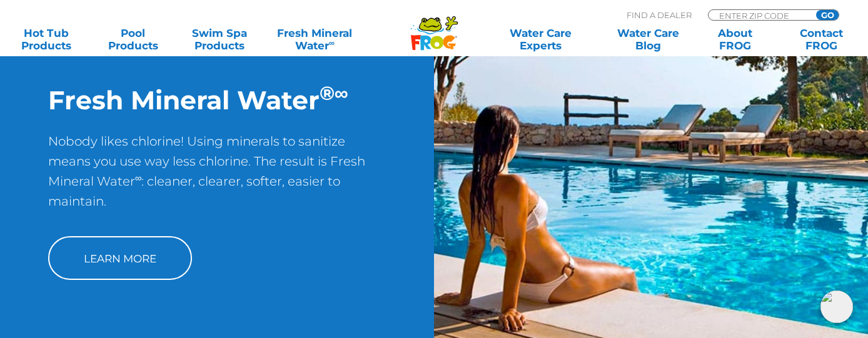  Describe the element at coordinates (220, 39) in the screenshot. I see `a: Swim SpaProducts` at that location.